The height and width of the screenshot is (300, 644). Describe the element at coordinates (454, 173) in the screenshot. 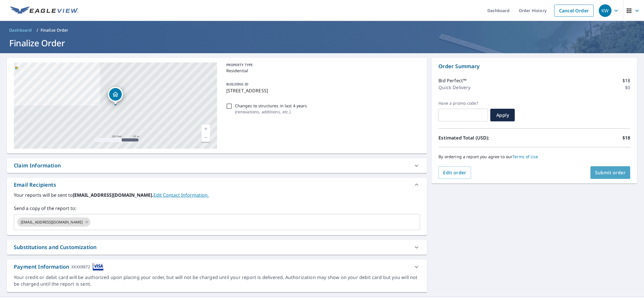

I see `button: Edit order` at that location.